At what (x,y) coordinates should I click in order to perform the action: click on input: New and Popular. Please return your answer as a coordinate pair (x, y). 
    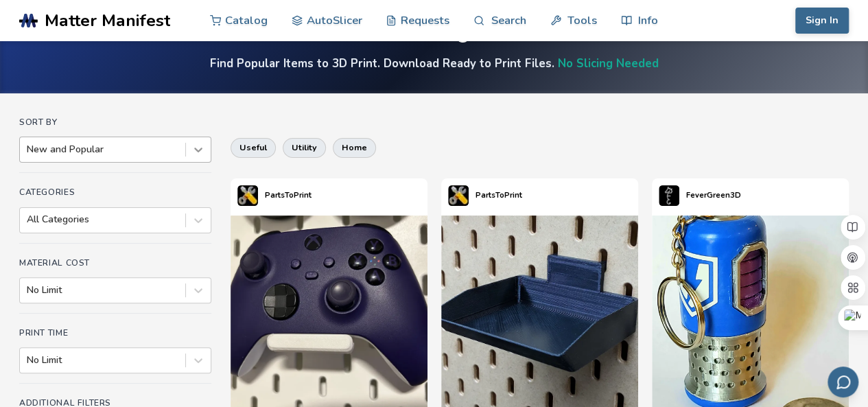
    Looking at the image, I should click on (28, 149).